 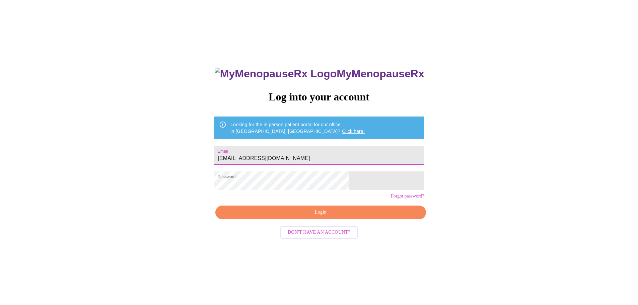 What do you see at coordinates (319, 232) in the screenshot?
I see `button: Don't have an account?` at bounding box center [319, 232].